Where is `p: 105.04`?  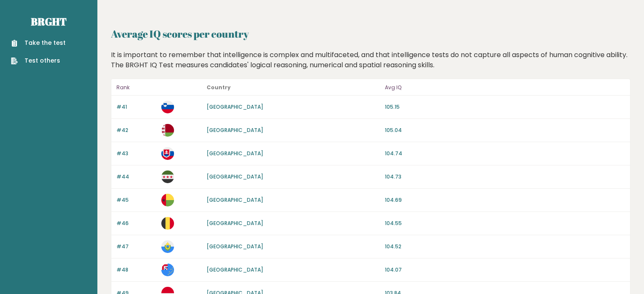 p: 105.04 is located at coordinates (505, 130).